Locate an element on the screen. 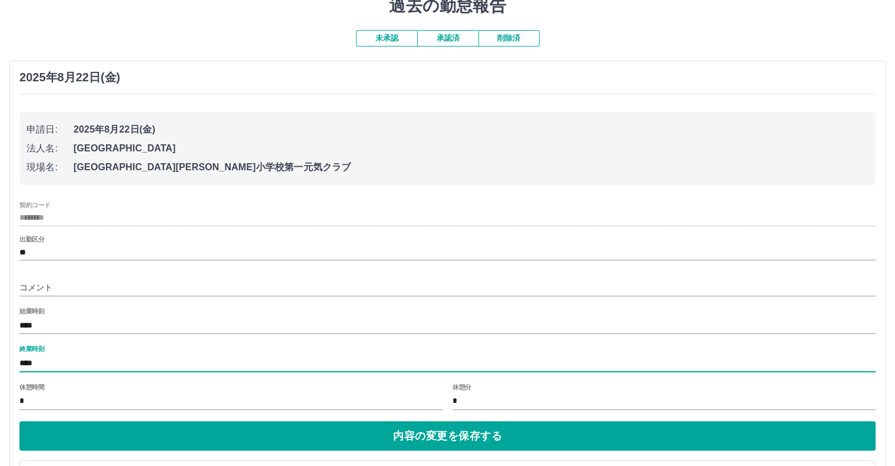  span: 法人名: is located at coordinates (50, 148).